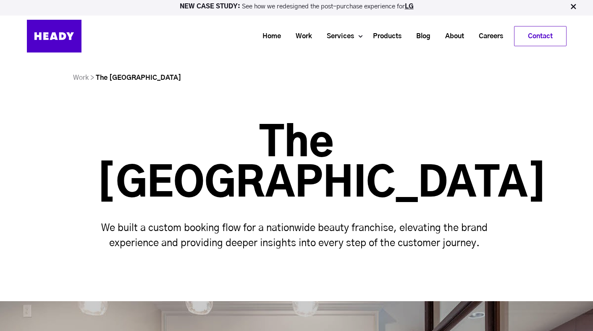 This screenshot has height=331, width=593. Describe the element at coordinates (540, 36) in the screenshot. I see `a: Contact` at that location.